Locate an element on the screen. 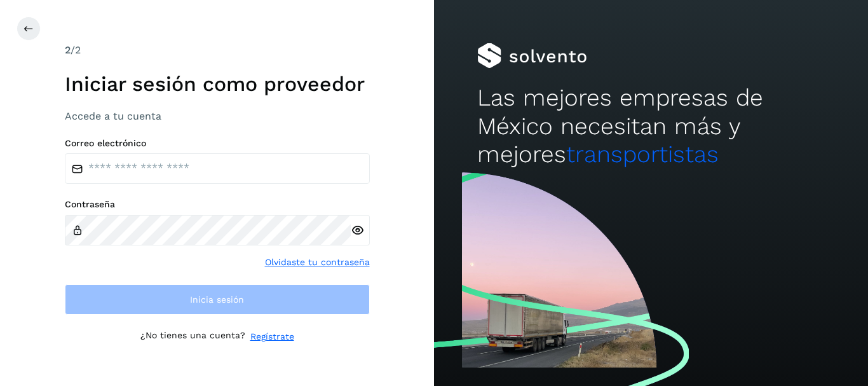 This screenshot has height=386, width=868. label: Contraseña is located at coordinates (217, 204).